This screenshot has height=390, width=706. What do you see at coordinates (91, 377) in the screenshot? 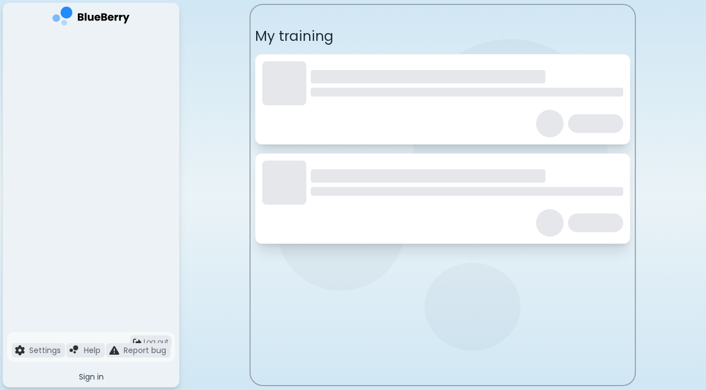
I see `span: Sign in` at bounding box center [91, 377].